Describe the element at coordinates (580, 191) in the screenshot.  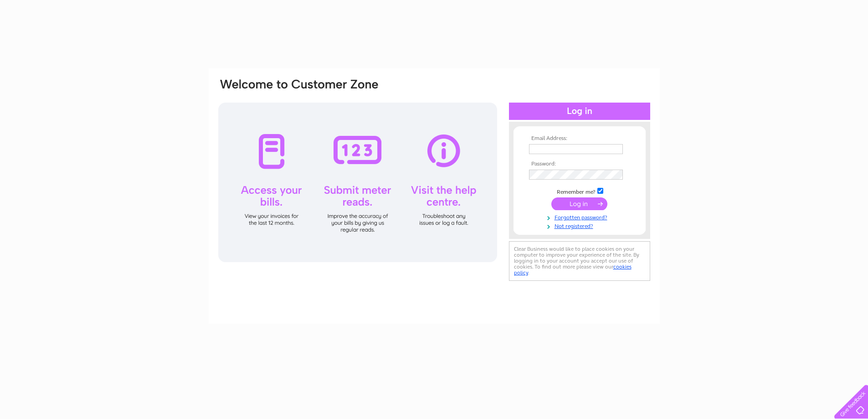
I see `td: Remember me?` at that location.